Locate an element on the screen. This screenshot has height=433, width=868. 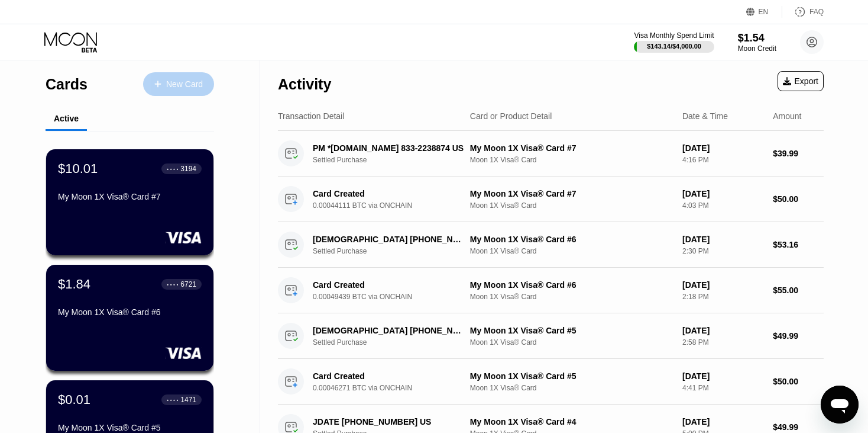
div: $10.01● ● ● ●3194My Moon 1X Visa® Card #7 is located at coordinates (130, 201).